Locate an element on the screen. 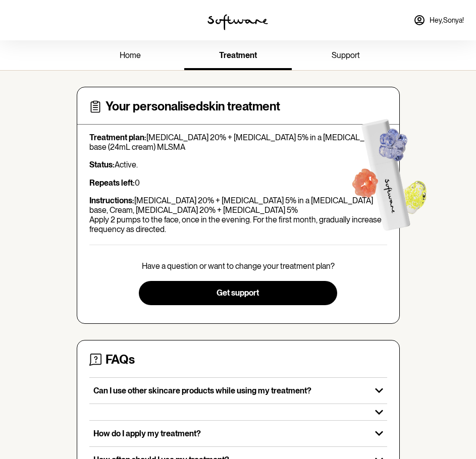  span: Hey, Sonya ! is located at coordinates (446, 20).